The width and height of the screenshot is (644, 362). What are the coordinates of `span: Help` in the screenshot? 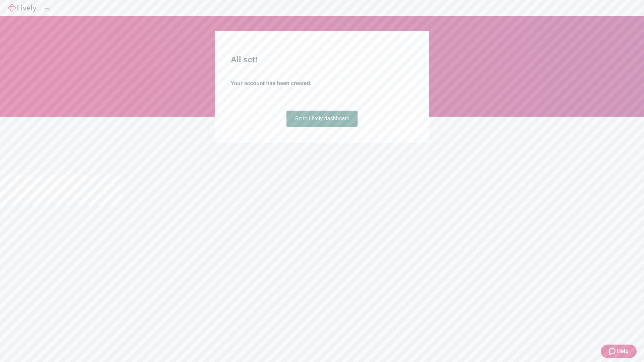 It's located at (622, 351).